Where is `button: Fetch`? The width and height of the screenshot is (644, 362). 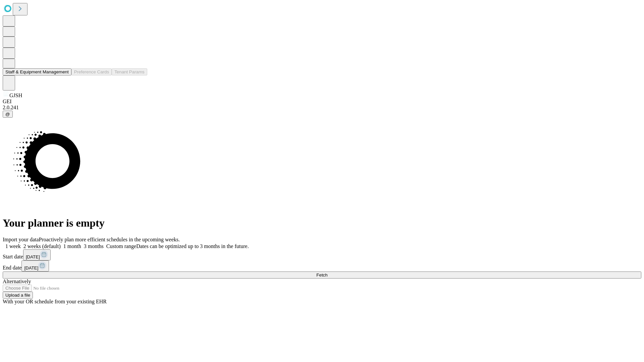 button: Fetch is located at coordinates (322, 275).